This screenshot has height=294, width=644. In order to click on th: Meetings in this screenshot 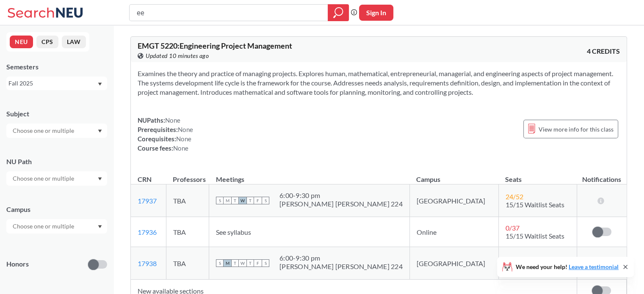, I will do `click(310, 176)`.